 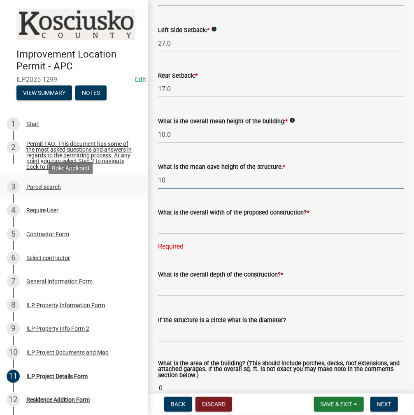 What do you see at coordinates (183, 30) in the screenshot?
I see `label: Left Side Setback:` at bounding box center [183, 30].